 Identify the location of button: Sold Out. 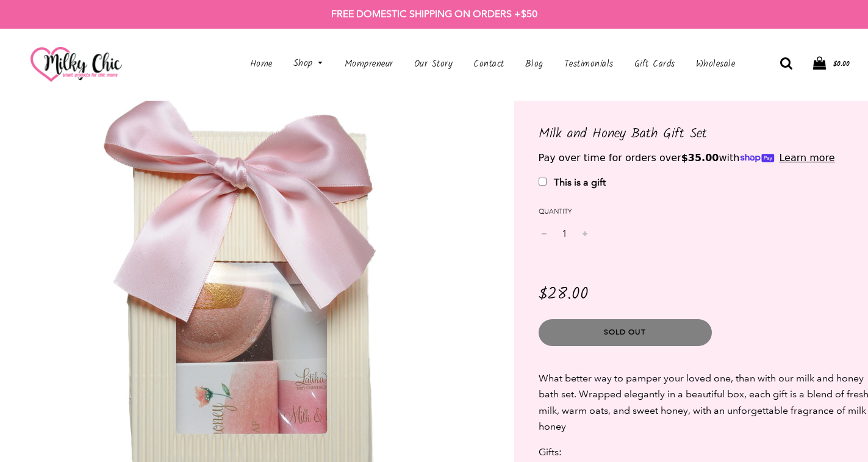
(625, 333).